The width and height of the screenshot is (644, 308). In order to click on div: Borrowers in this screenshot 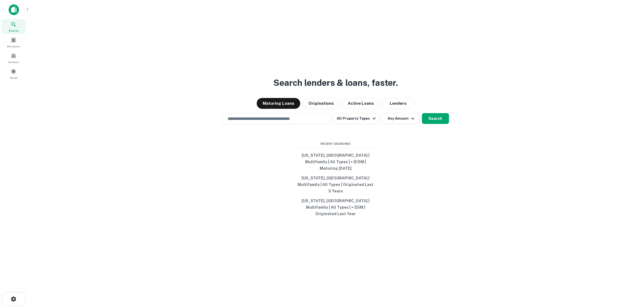, I will do `click(13, 42)`.